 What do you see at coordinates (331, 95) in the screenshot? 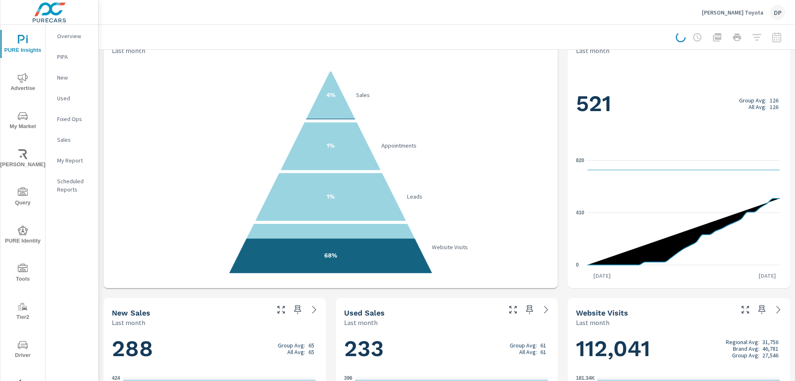
I see `text: 4%` at bounding box center [331, 95].